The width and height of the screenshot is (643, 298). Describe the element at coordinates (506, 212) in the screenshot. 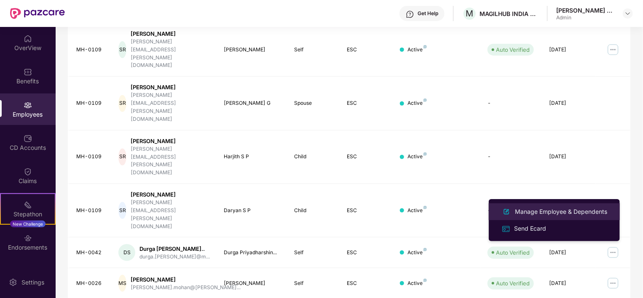

I see `img: svg+xml;base64,PHN2ZyB4bWxucz0iaHR0cDovL3d3dy53My5vcmcvMjAwMC9zdmciIHhtbG5zOnhsaW5rPSJodHRwOi8vd3...` at that location.